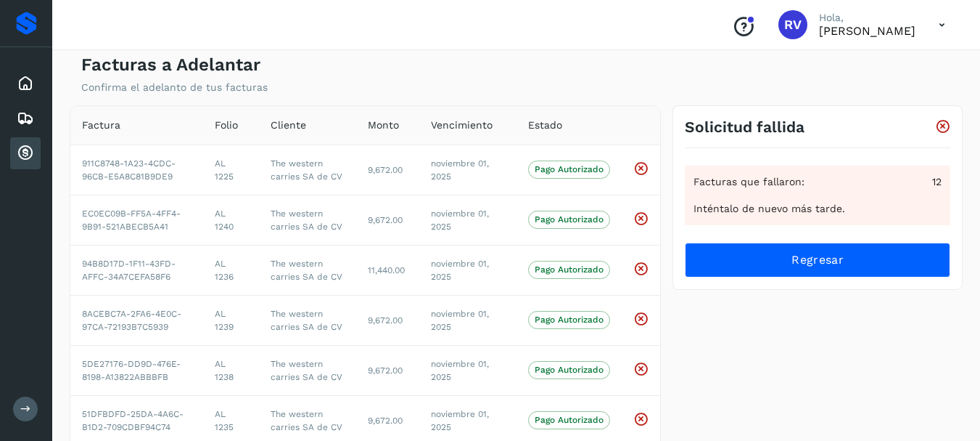 The width and height of the screenshot is (980, 441). Describe the element at coordinates (817, 260) in the screenshot. I see `span: Regresar` at that location.